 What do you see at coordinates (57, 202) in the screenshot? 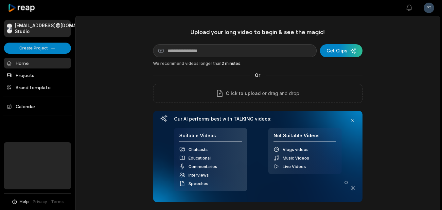
I see `a: Terms` at bounding box center [57, 202].